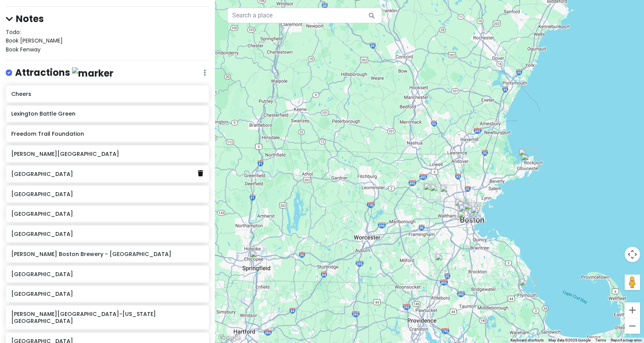 The width and height of the screenshot is (644, 343). Describe the element at coordinates (633, 282) in the screenshot. I see `button: Drag Pegman onto the map to open Street View` at that location.